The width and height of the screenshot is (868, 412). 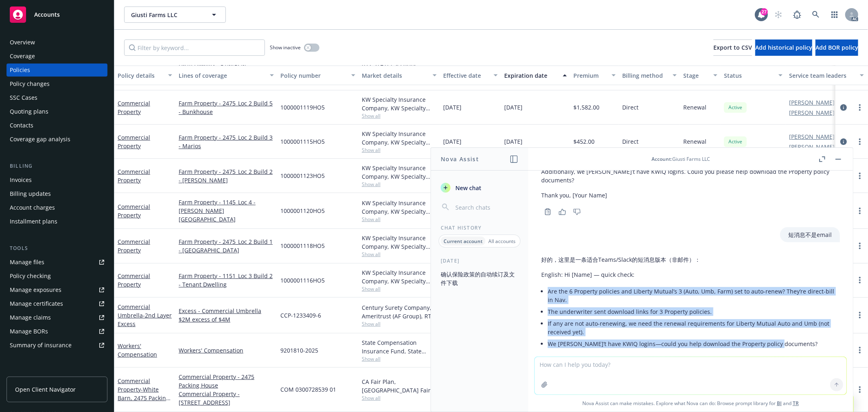 What do you see at coordinates (691, 403) in the screenshot?
I see `span: Nova Assist can make mistakes. Explore what Nova can do: Browse prompt library for and` at bounding box center [691, 403].